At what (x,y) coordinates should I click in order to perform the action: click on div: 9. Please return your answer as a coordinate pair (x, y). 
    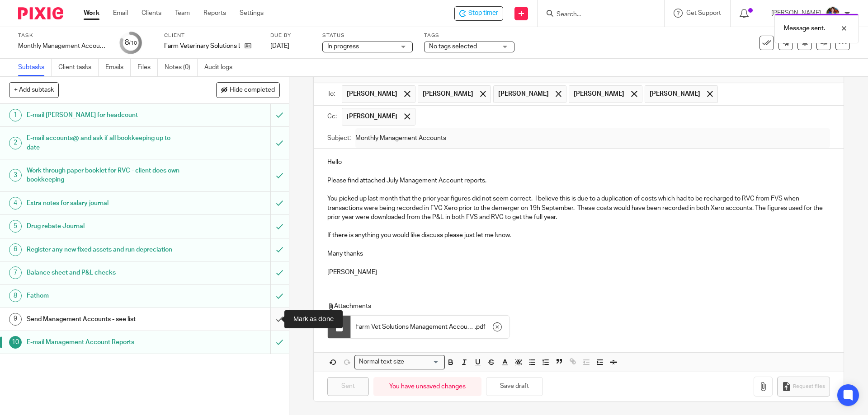
    Looking at the image, I should click on (15, 319).